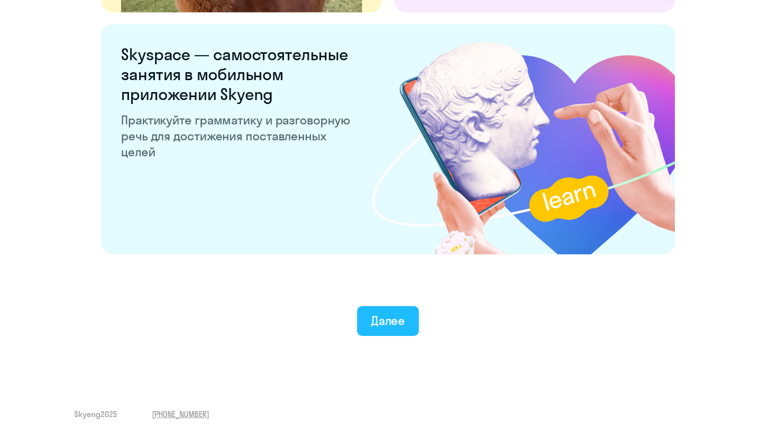  I want to click on div: Далее, so click(388, 321).